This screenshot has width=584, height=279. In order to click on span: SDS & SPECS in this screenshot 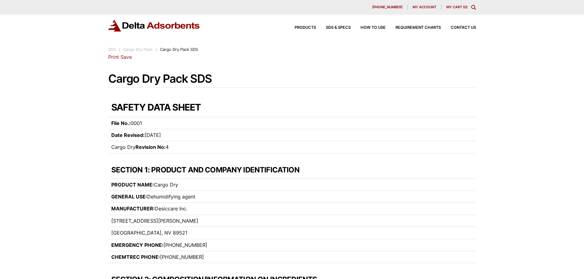, I will do `click(338, 28)`.